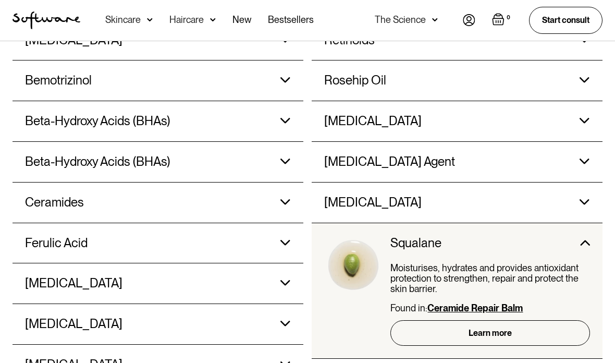 The width and height of the screenshot is (615, 363). I want to click on a: home, so click(46, 20).